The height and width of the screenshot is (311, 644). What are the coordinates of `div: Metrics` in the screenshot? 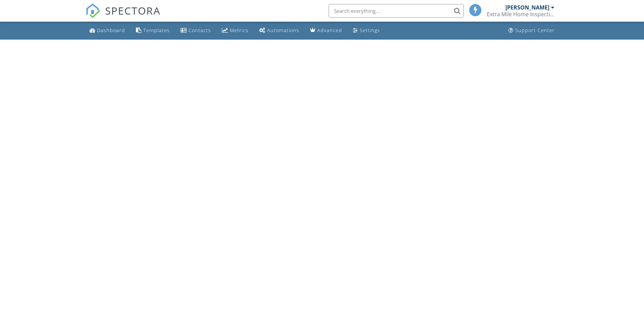 It's located at (239, 30).